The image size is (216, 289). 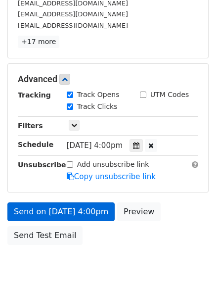 What do you see at coordinates (42, 165) in the screenshot?
I see `strong: Unsubscribe` at bounding box center [42, 165].